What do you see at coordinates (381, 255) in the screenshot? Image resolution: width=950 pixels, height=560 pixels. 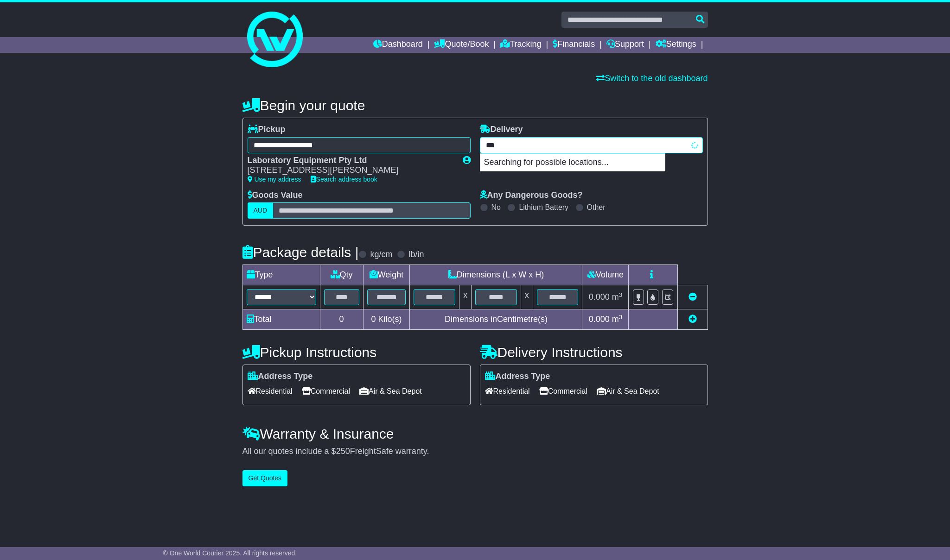 I see `label: kg/cm` at bounding box center [381, 255].